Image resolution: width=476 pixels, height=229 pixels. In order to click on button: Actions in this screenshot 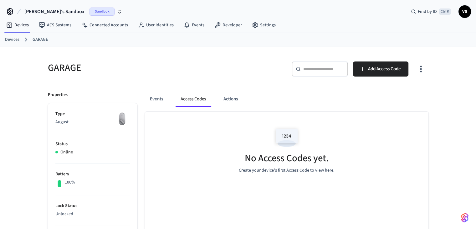, I will do `click(231, 99)`.